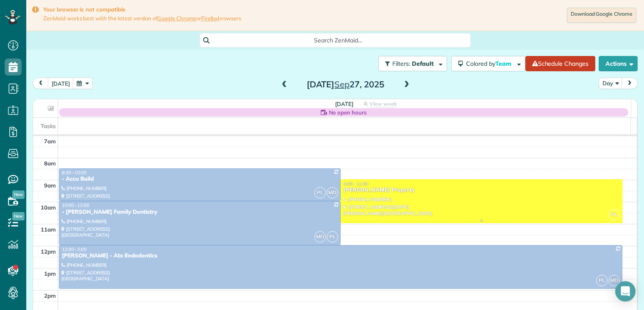 Image resolution: width=644 pixels, height=310 pixels. What do you see at coordinates (401, 64) in the screenshot?
I see `span: Filters:` at bounding box center [401, 64].